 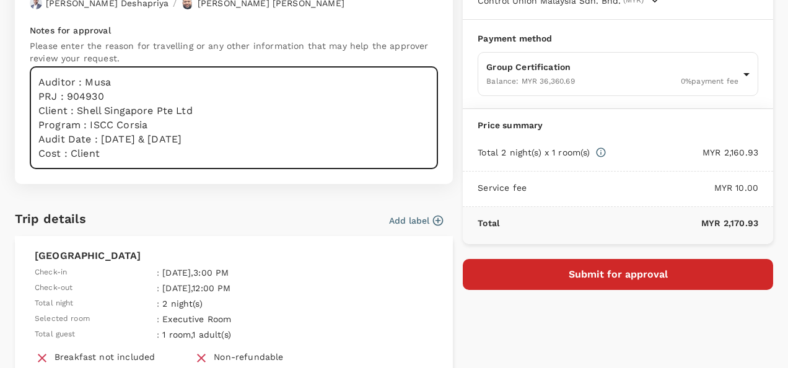 I want to click on textarea: Auditor : Musa PRJ : 904930 Client : Shell Singapore Pte Ltd Program : ISCC Corsia Audit Date : [..., so click(x=234, y=118).